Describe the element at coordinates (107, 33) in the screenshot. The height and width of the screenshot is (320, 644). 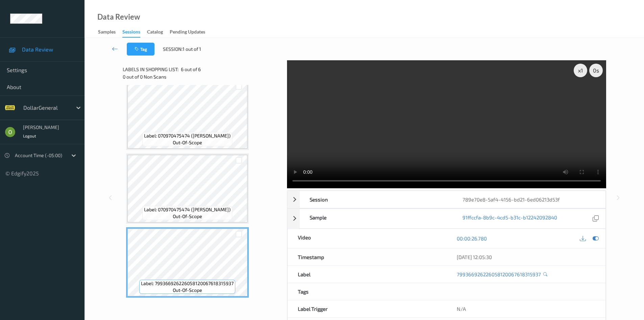
I see `div: Samples` at that location.